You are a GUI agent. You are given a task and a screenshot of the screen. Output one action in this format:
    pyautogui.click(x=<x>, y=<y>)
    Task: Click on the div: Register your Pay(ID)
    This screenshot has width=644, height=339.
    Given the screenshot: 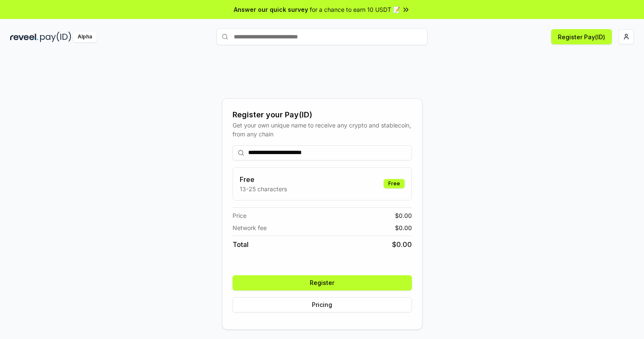 What is the action you would take?
    pyautogui.click(x=322, y=115)
    